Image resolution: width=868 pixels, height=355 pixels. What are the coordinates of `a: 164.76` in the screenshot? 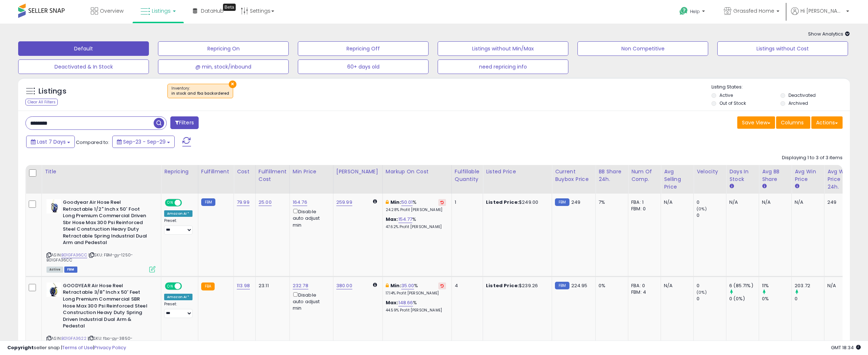 It's located at (300, 202).